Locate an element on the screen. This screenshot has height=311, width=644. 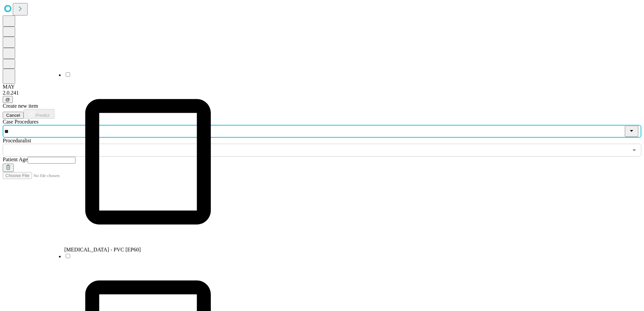
button: Predict is located at coordinates (39, 114).